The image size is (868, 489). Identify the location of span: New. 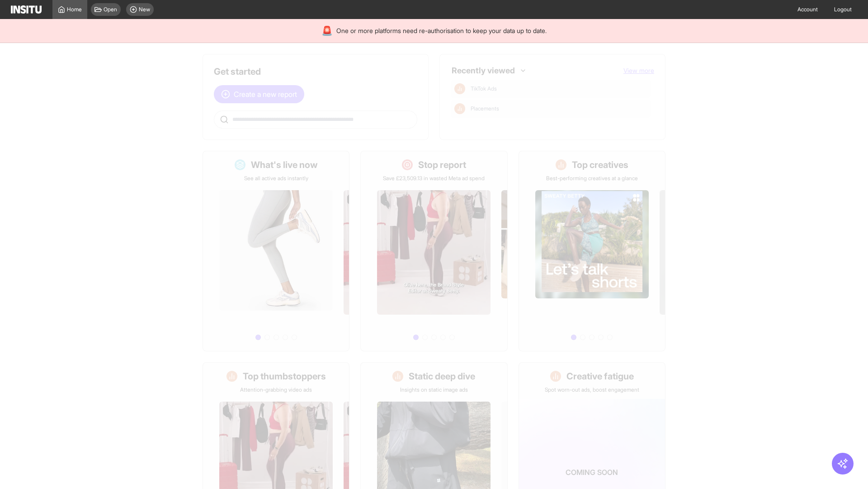
(144, 9).